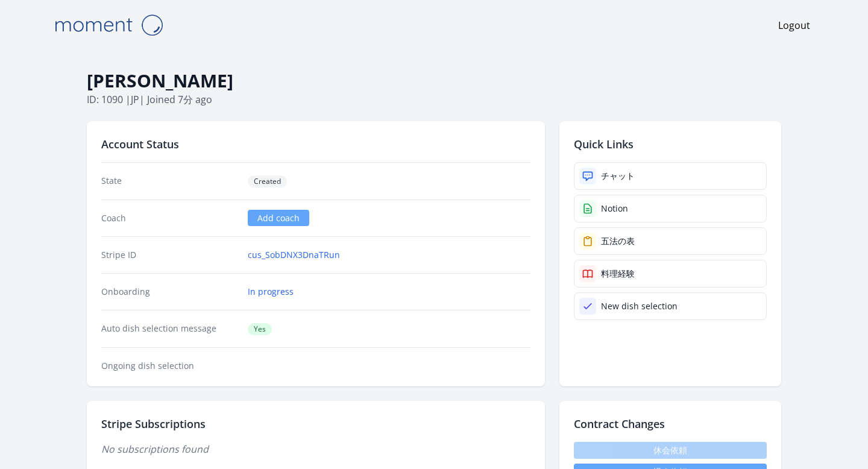 The height and width of the screenshot is (469, 868). I want to click on dt: Ongoing dish selection, so click(169, 366).